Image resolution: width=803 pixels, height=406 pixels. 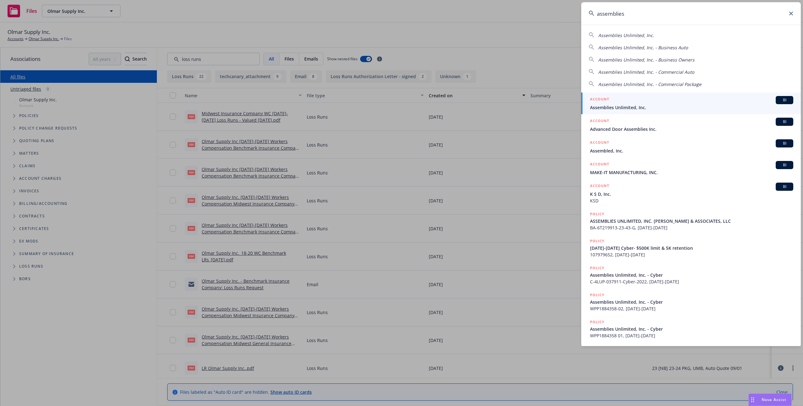 I want to click on button: Nova Assist, so click(x=770, y=400).